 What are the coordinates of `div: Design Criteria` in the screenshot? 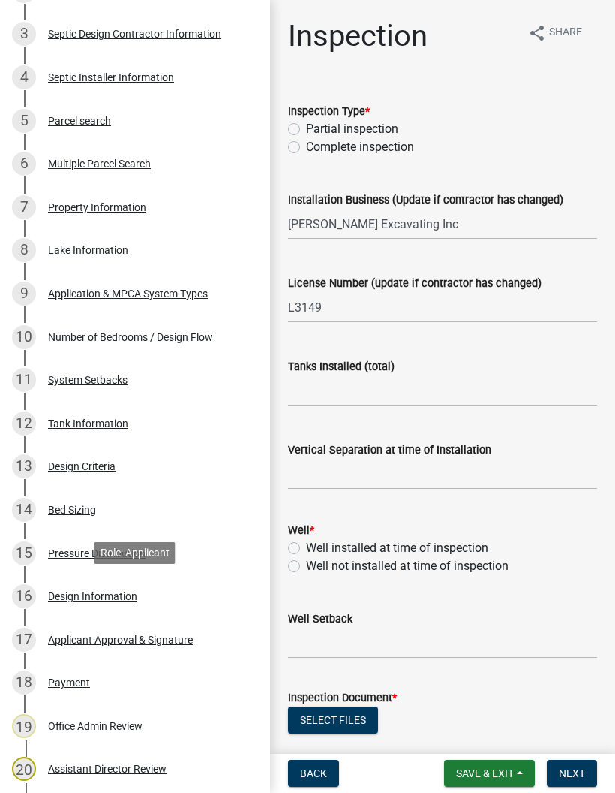 It's located at (82, 466).